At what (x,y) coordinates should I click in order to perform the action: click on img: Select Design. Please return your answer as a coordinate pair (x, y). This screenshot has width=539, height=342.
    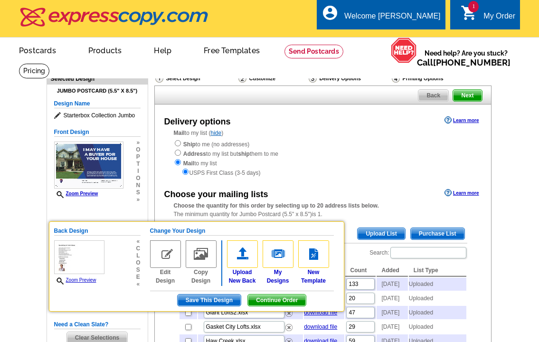
    Looking at the image, I should click on (159, 78).